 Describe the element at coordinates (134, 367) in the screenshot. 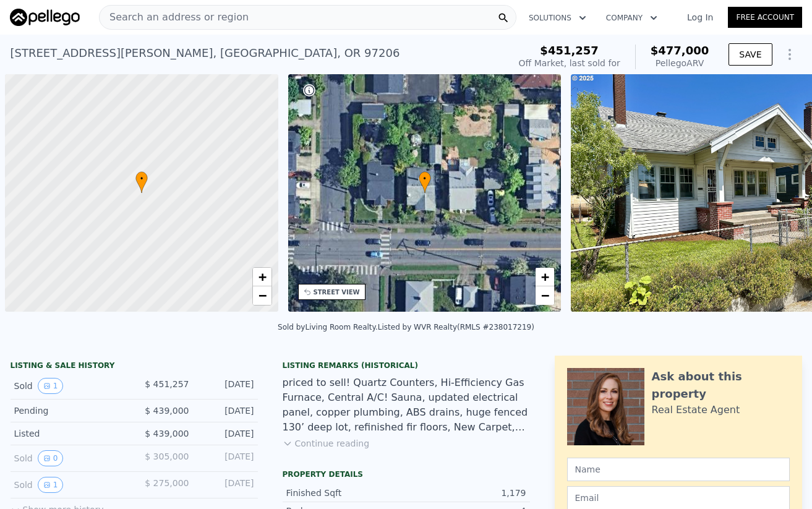

I see `div: LISTING & SALE HISTORY` at that location.